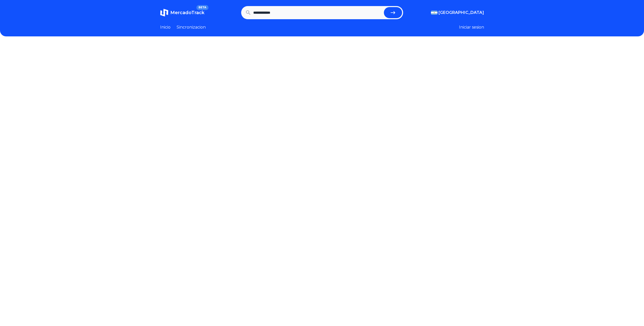 The height and width of the screenshot is (326, 644). What do you see at coordinates (182, 13) in the screenshot?
I see `a: MercadoTrackBETA` at bounding box center [182, 13].